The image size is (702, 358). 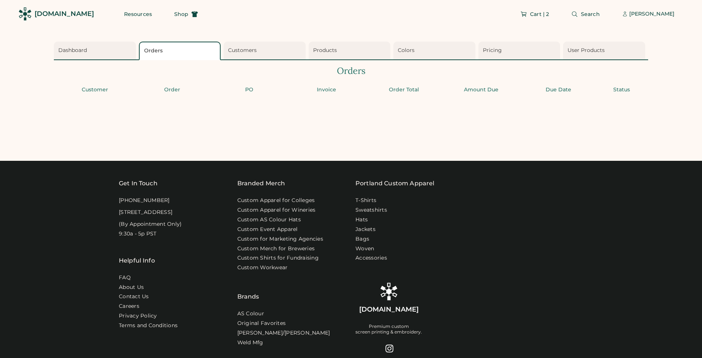 I want to click on div: Terms and Conditions, so click(x=148, y=326).